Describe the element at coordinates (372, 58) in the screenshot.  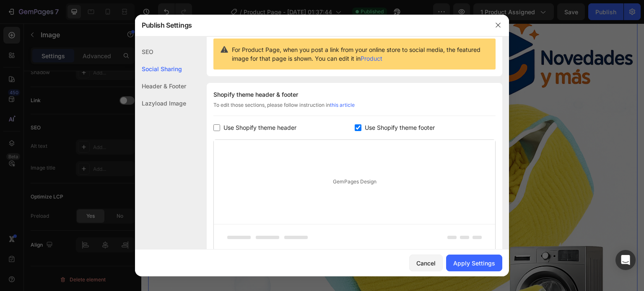
I see `a: Product` at that location.